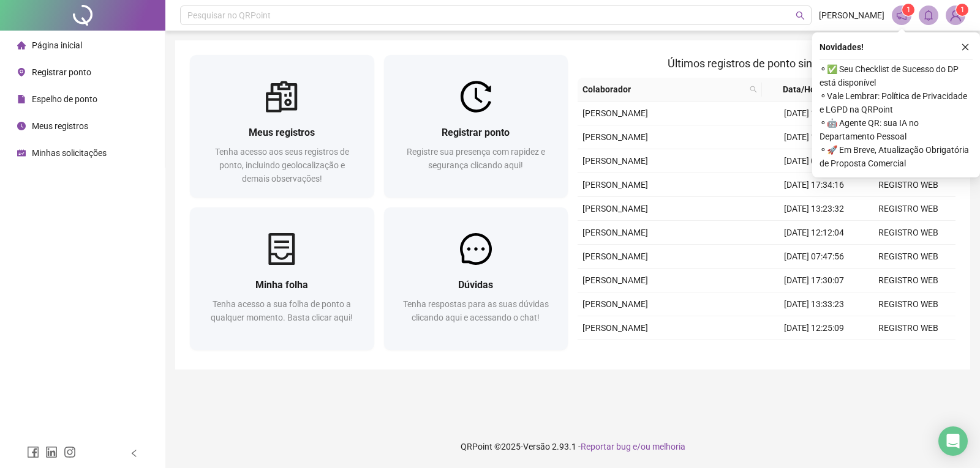 This screenshot has height=468, width=980. I want to click on span: home, so click(21, 46).